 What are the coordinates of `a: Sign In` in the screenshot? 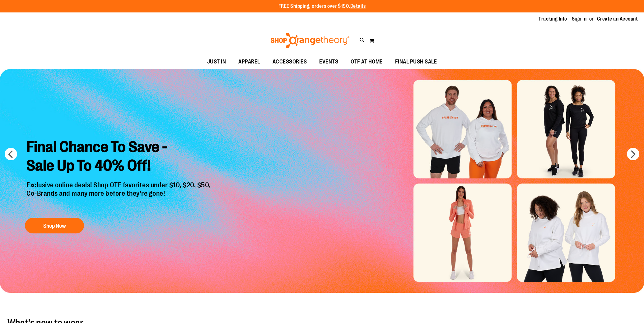 It's located at (580, 19).